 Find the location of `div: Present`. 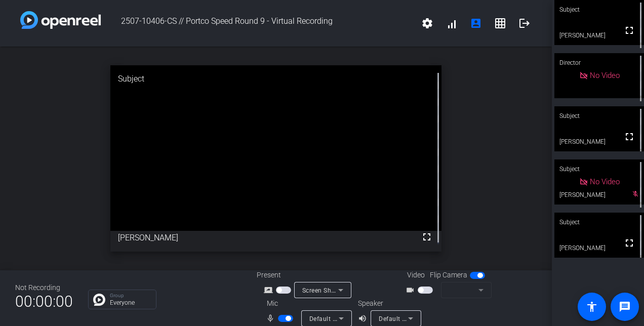

div: Present is located at coordinates (307, 275).